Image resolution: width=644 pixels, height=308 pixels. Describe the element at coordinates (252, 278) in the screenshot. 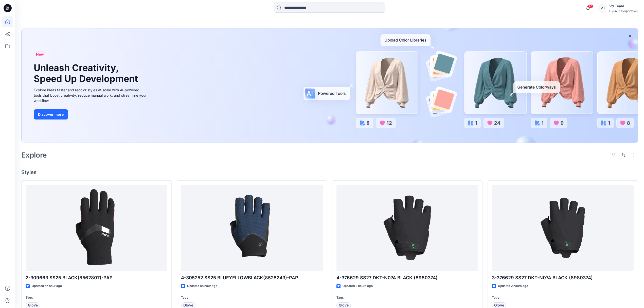

I see `p: 4-305252 SS25 BLUEYELLOWBLACK(8528243)-PAP` at that location.